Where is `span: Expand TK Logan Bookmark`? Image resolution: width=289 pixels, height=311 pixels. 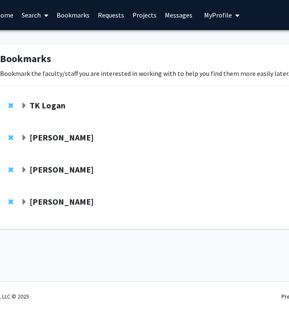 span: Expand TK Logan Bookmark is located at coordinates (24, 106).